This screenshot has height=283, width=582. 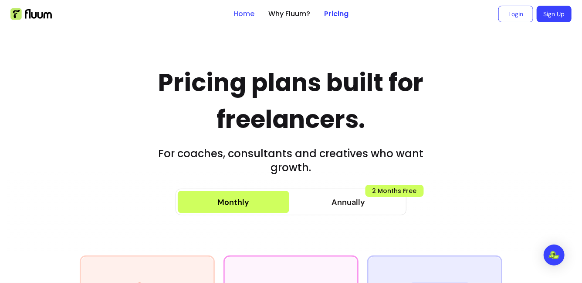 I want to click on div: Monthly, so click(x=234, y=202).